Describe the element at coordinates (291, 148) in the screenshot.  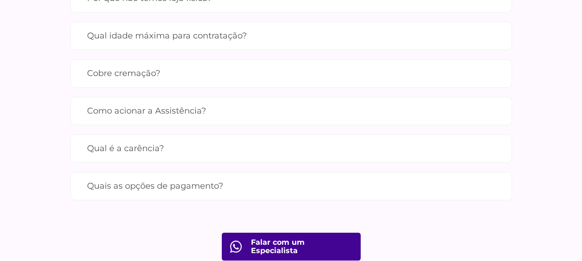
I see `label: Qual é a carência?` at that location.